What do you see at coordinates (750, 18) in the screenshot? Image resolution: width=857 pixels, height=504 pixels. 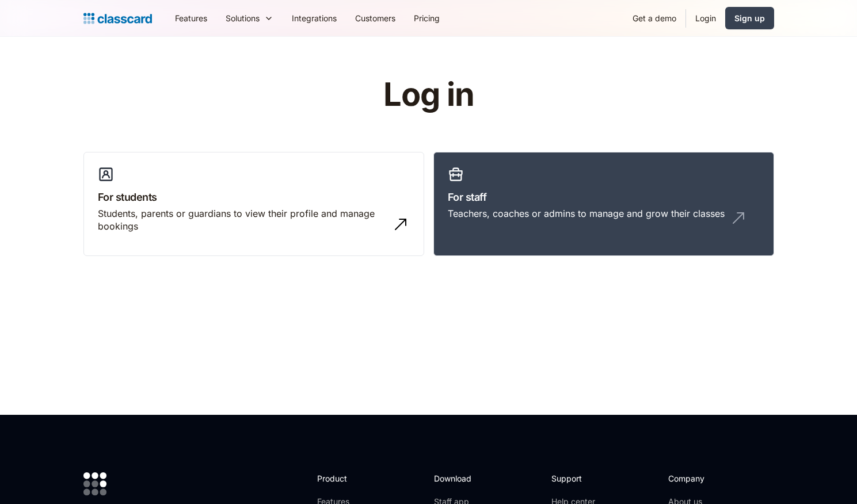 I see `div: Sign up` at bounding box center [750, 18].